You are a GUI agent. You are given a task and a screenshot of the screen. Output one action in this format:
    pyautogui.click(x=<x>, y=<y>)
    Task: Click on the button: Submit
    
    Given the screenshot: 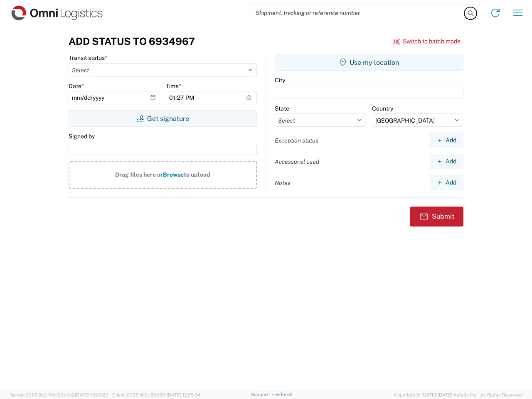 What is the action you would take?
    pyautogui.click(x=436, y=217)
    